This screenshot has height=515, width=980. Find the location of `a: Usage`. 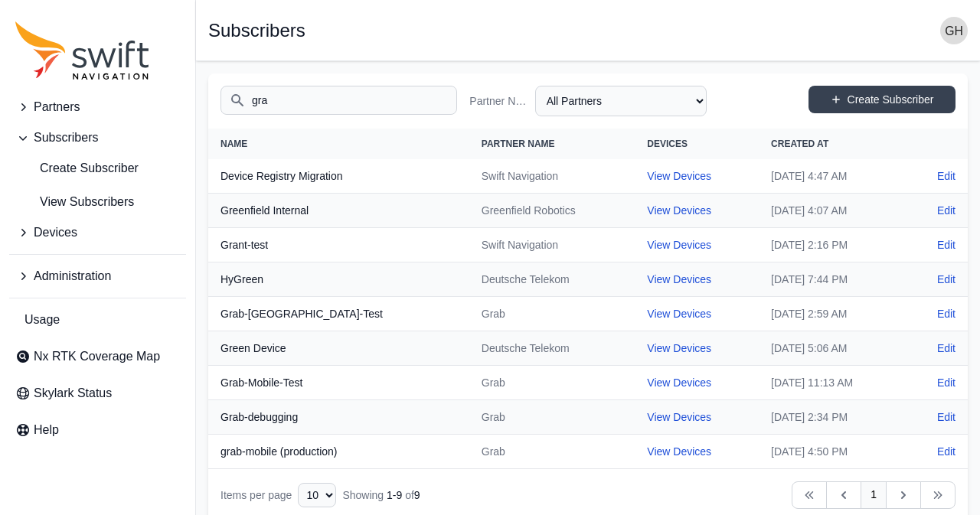

a: Usage is located at coordinates (97, 320).